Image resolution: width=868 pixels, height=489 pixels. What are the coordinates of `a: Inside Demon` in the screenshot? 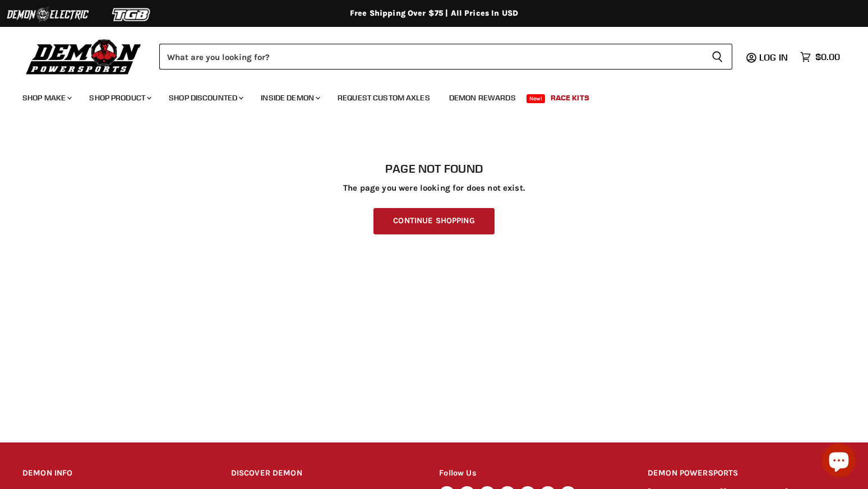 It's located at (289, 98).